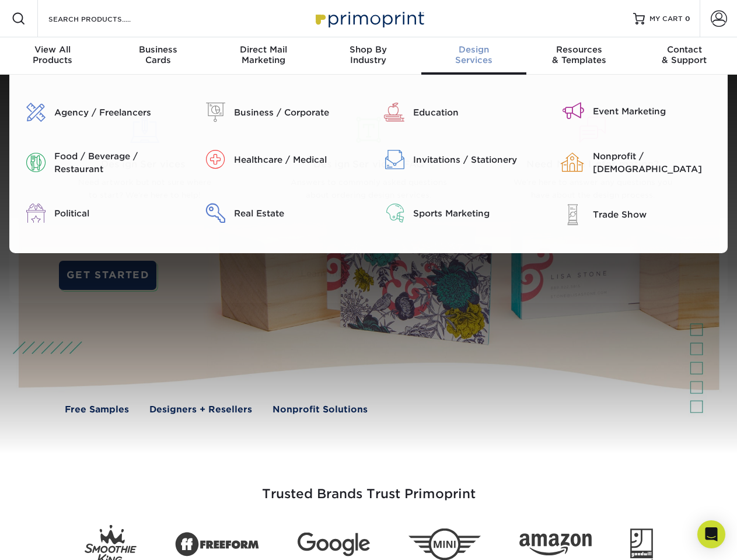 Image resolution: width=737 pixels, height=560 pixels. Describe the element at coordinates (367, 273) in the screenshot. I see `a: Learn more about Design Services` at that location.